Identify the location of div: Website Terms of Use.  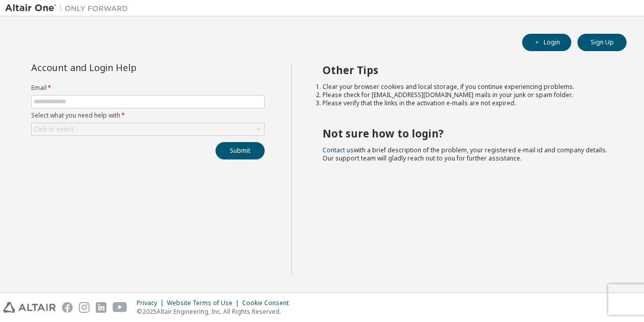
(204, 303).